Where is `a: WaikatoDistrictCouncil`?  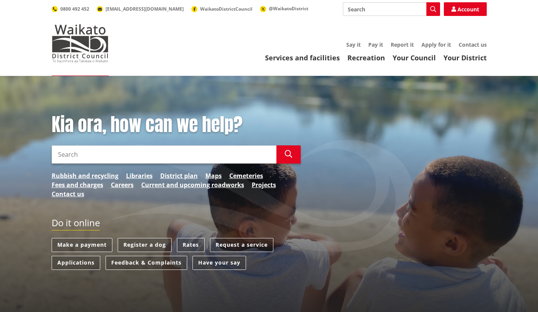 a: WaikatoDistrictCouncil is located at coordinates (222, 9).